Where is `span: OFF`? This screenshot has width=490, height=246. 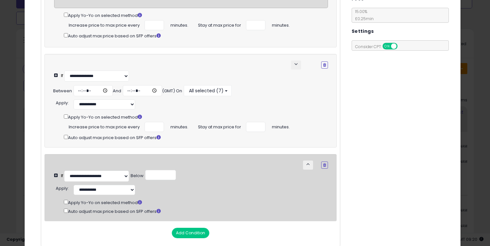
span: OFF is located at coordinates (402, 46).